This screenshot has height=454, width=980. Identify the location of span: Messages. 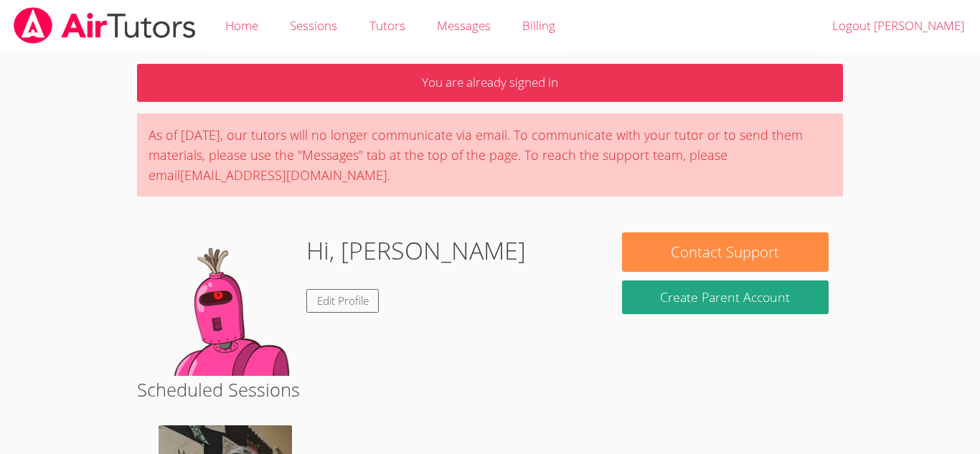
(464, 25).